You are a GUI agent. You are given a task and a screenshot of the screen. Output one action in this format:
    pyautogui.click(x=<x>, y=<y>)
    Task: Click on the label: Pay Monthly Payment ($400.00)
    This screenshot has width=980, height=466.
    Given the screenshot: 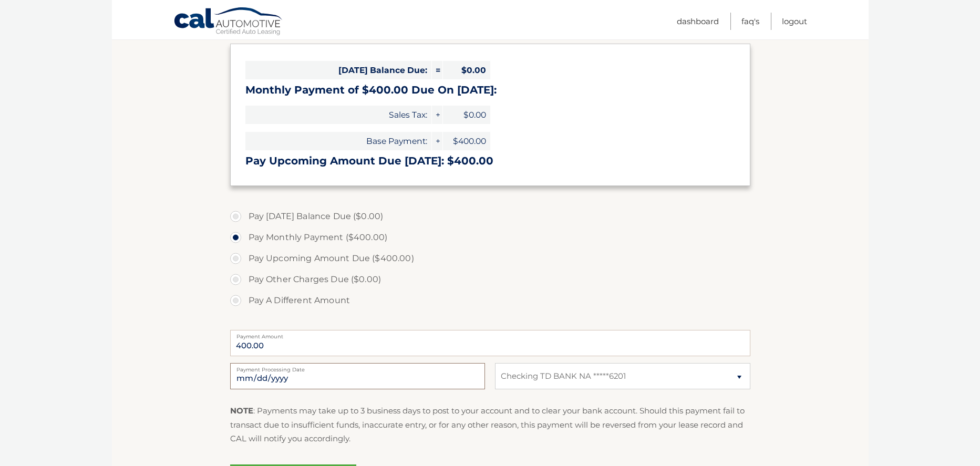 What is the action you would take?
    pyautogui.click(x=490, y=238)
    